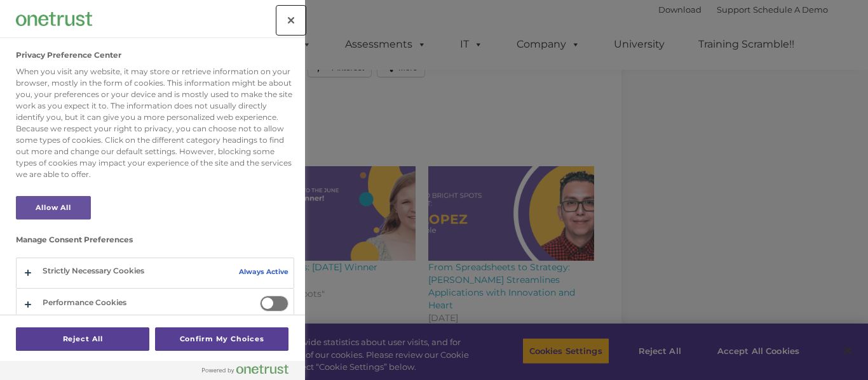  I want to click on img: Powered by OneTrust Opens in a new Tab, so click(245, 370).